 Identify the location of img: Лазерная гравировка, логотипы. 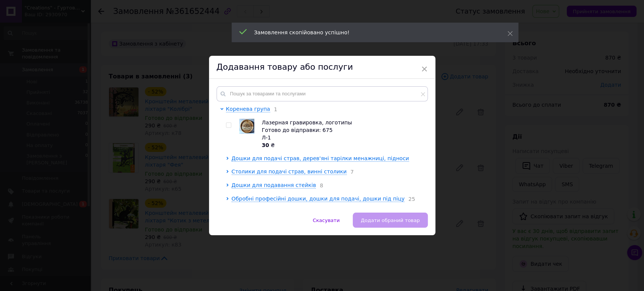
(247, 126).